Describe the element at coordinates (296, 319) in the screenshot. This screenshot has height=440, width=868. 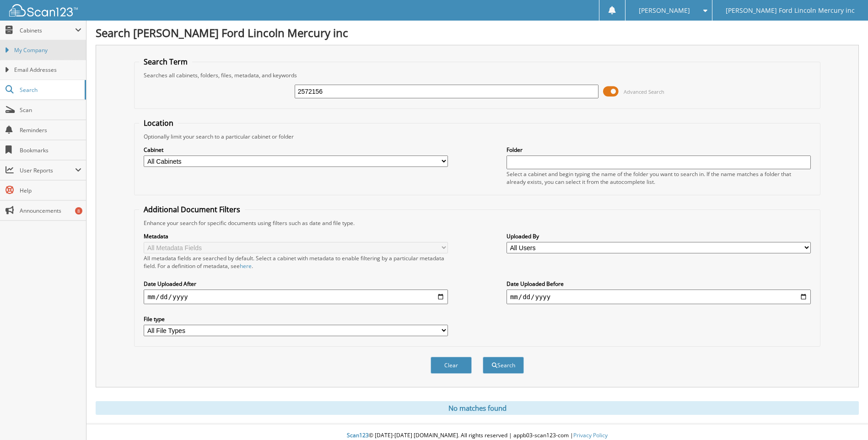
I see `label: File type` at that location.